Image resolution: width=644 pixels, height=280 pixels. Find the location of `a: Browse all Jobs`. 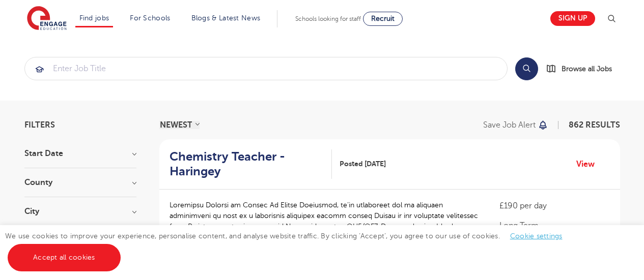

a: Browse all Jobs is located at coordinates (583, 69).